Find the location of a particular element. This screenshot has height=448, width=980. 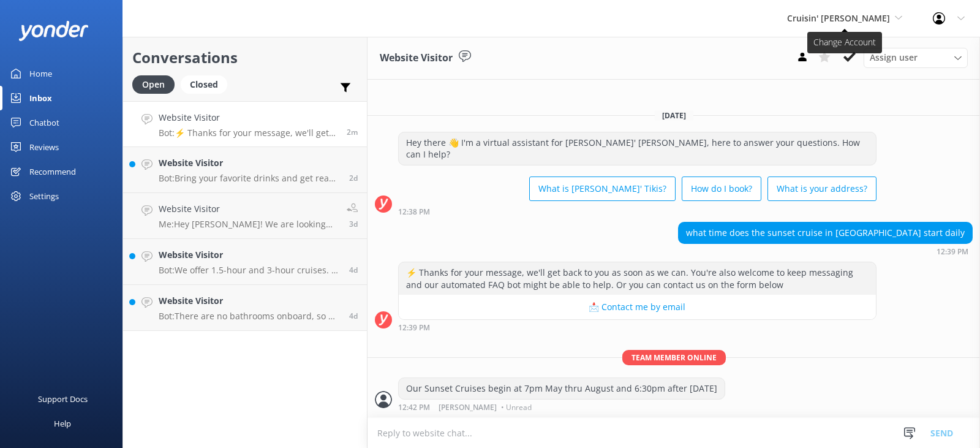

button: How do I book? is located at coordinates (722, 189).